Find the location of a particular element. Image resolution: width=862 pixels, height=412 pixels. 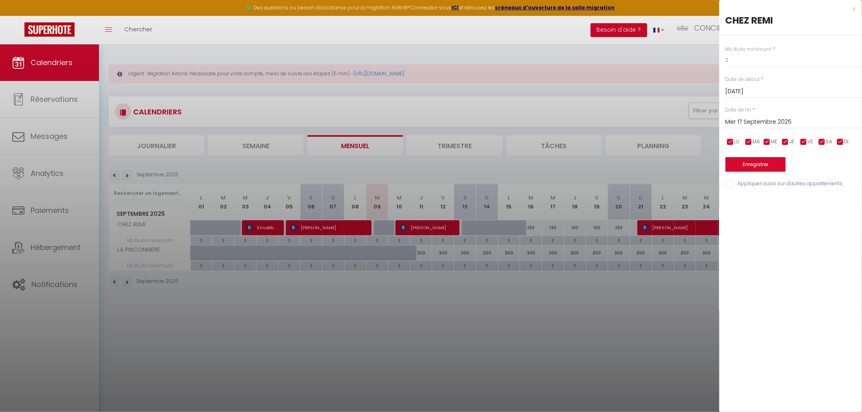

span: JE is located at coordinates (792, 142).